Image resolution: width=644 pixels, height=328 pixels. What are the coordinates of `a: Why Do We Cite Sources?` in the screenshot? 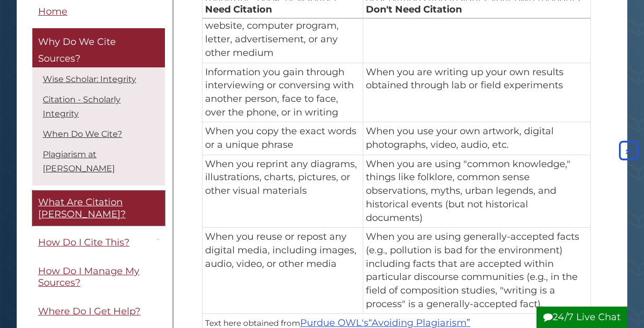 It's located at (99, 48).